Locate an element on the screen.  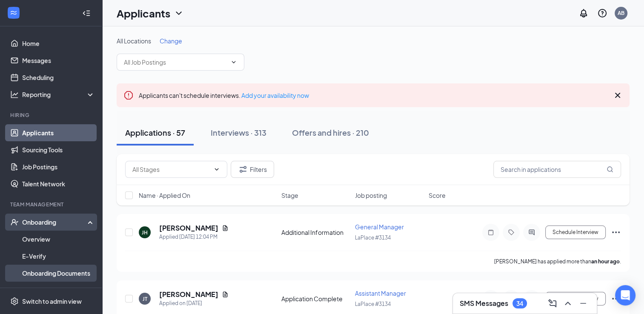
a: Activity log is located at coordinates (59, 290).